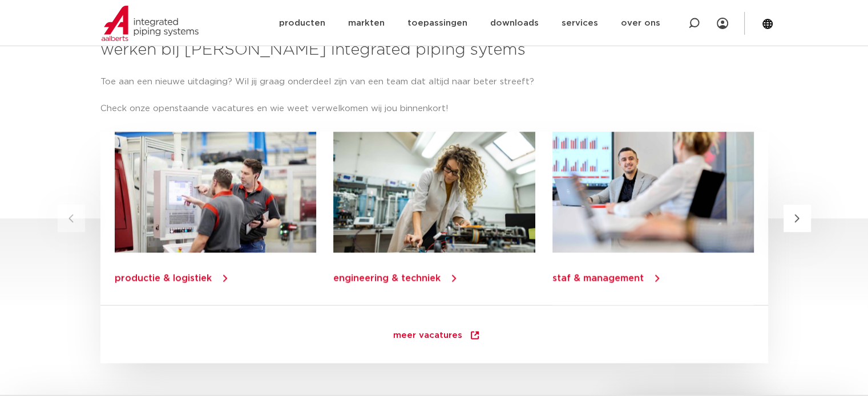 Image resolution: width=868 pixels, height=396 pixels. I want to click on a: meer vacatures, so click(436, 336).